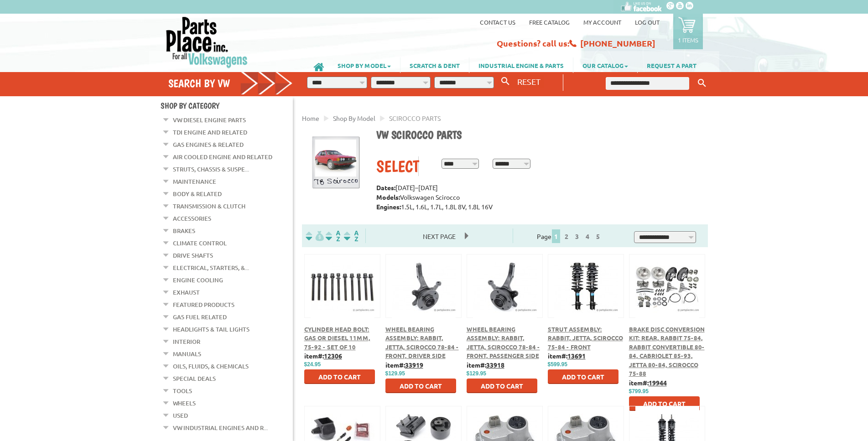 Image resolution: width=868 pixels, height=441 pixels. Describe the element at coordinates (414, 365) in the screenshot. I see `u: 33919` at that location.